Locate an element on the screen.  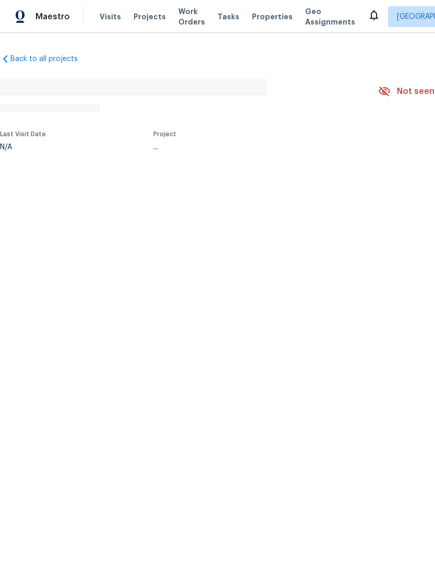
span: Work Orders is located at coordinates (191, 17).